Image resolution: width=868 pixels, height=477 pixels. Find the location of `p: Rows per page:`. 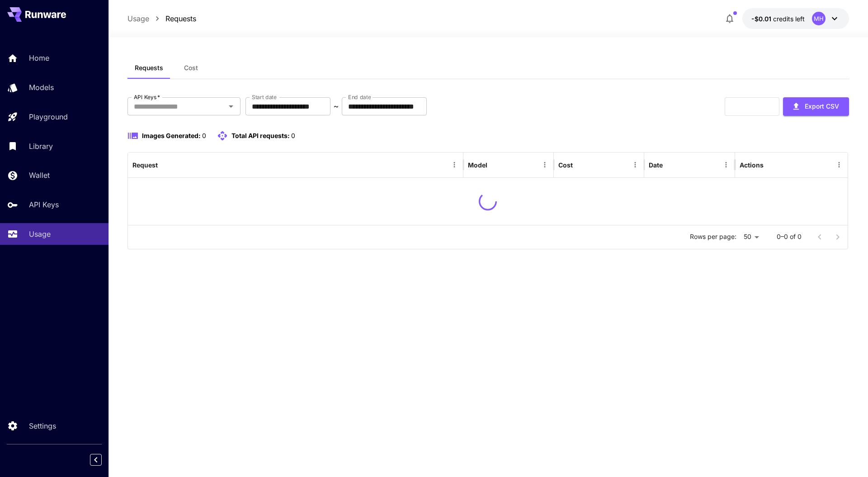

p: Rows per page: is located at coordinates (713, 237).